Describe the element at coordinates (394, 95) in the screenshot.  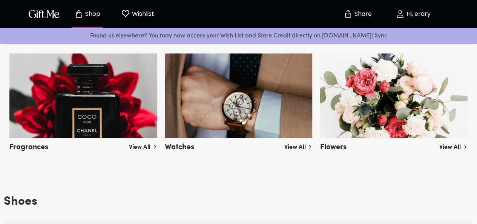
I see `img: flowers.png` at that location.